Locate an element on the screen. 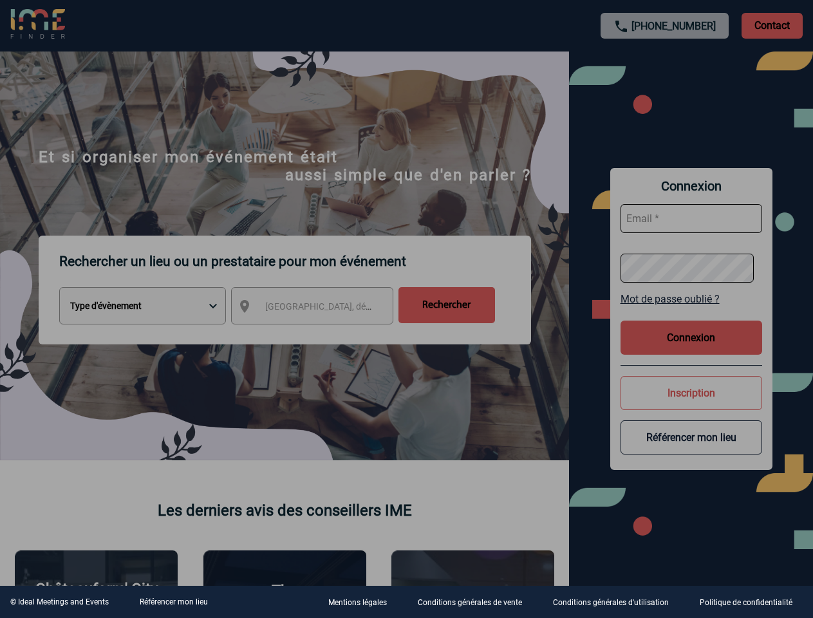 This screenshot has width=813, height=618. p: Conditions générales d'utilisation is located at coordinates (611, 603).